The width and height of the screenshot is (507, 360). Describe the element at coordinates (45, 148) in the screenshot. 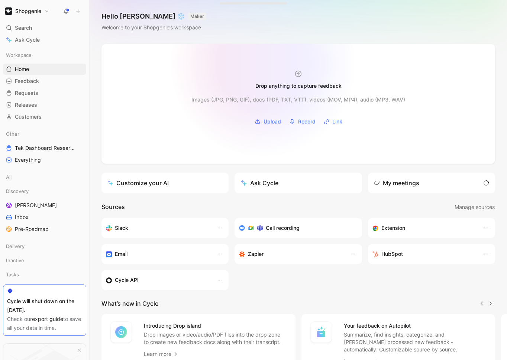

I see `a: Tek Dashboard Research` at that location.